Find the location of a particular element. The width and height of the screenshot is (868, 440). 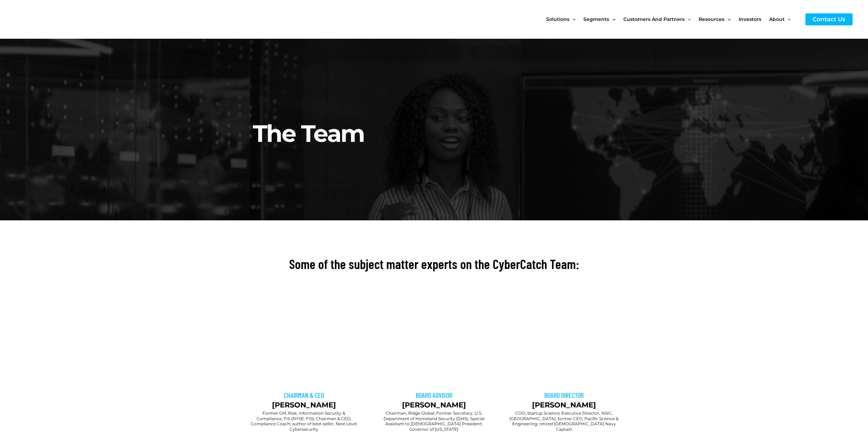

h3: BOARD DIRECTOR is located at coordinates (564, 394).